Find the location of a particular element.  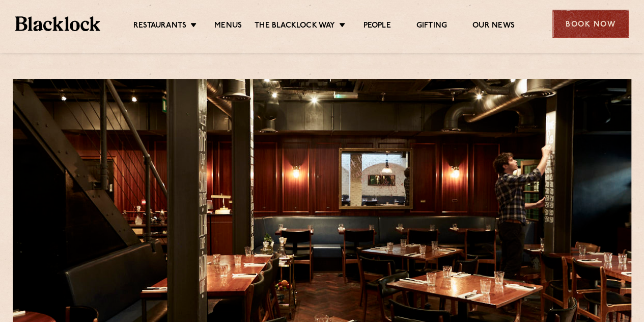

div: Book Now is located at coordinates (591, 23).